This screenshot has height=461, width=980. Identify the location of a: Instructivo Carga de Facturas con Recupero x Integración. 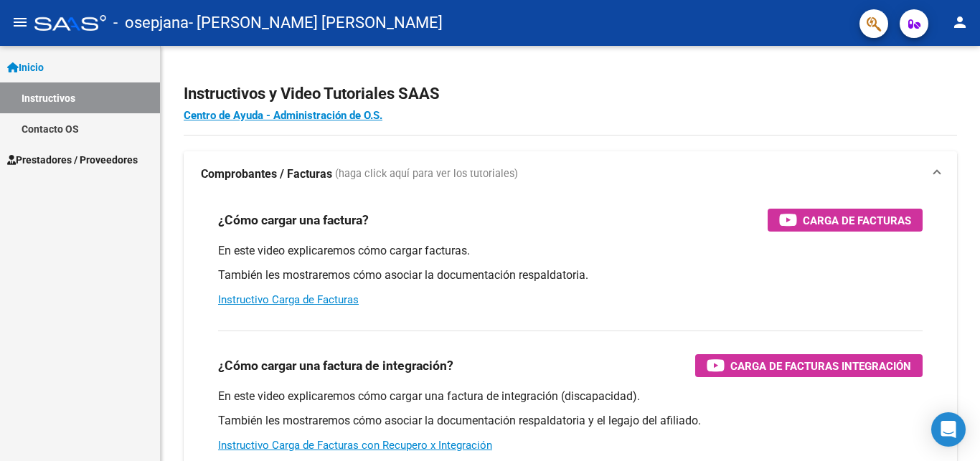
(355, 445).